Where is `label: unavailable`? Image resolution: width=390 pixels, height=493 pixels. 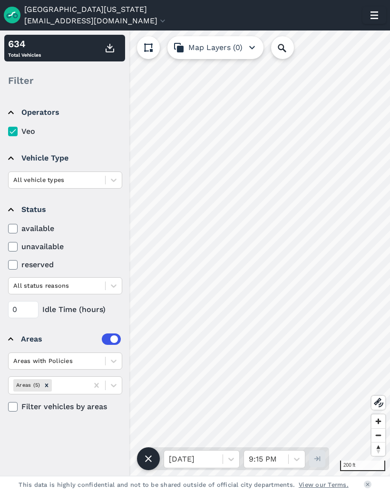
label: unavailable is located at coordinates (65, 247).